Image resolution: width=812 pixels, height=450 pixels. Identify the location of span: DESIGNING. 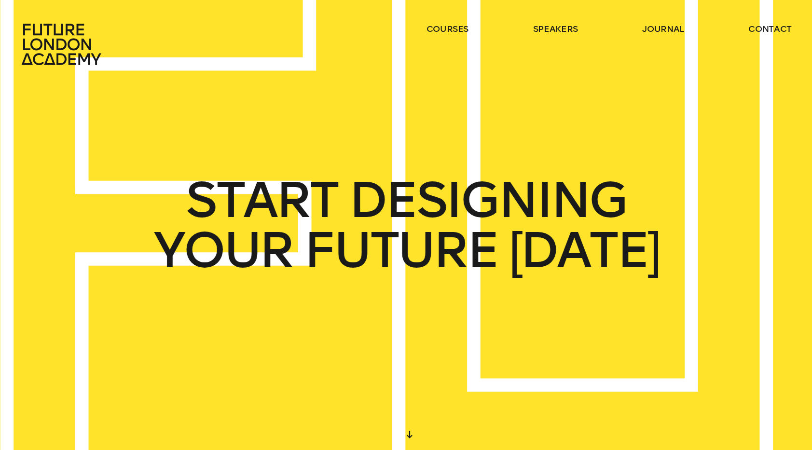
(487, 200).